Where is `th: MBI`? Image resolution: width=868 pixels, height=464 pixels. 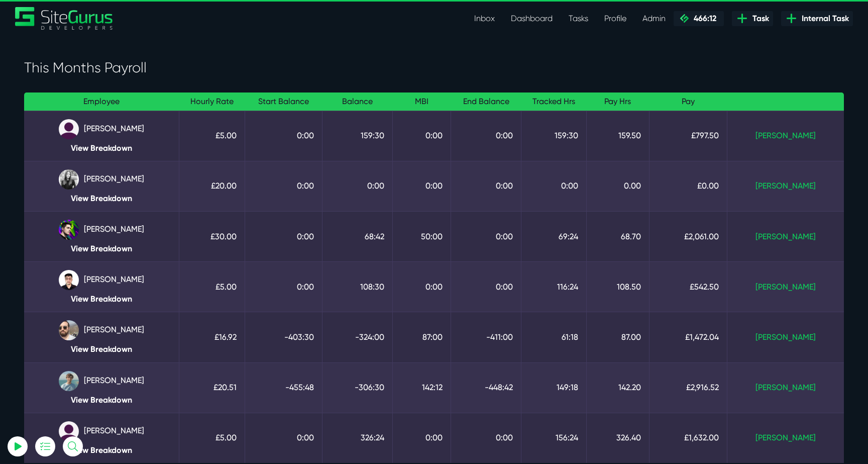 th: MBI is located at coordinates (422, 101).